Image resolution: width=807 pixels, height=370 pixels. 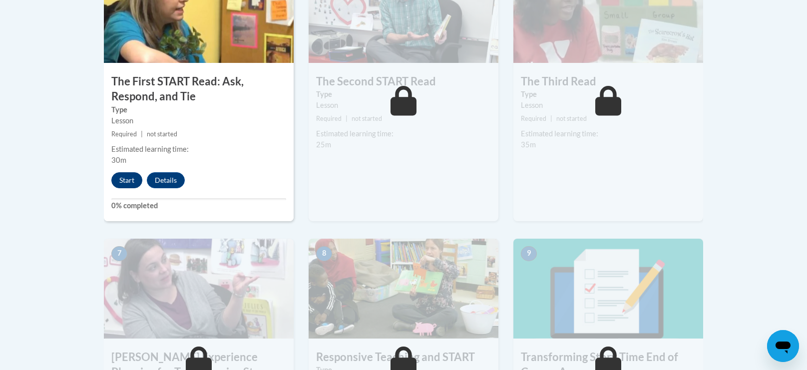 I want to click on h3: Responsive Teaching and START, so click(x=404, y=357).